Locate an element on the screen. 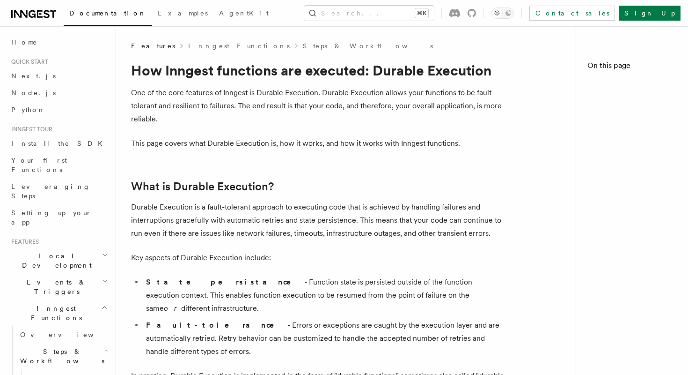  a: Sign Up is located at coordinates (650, 13).